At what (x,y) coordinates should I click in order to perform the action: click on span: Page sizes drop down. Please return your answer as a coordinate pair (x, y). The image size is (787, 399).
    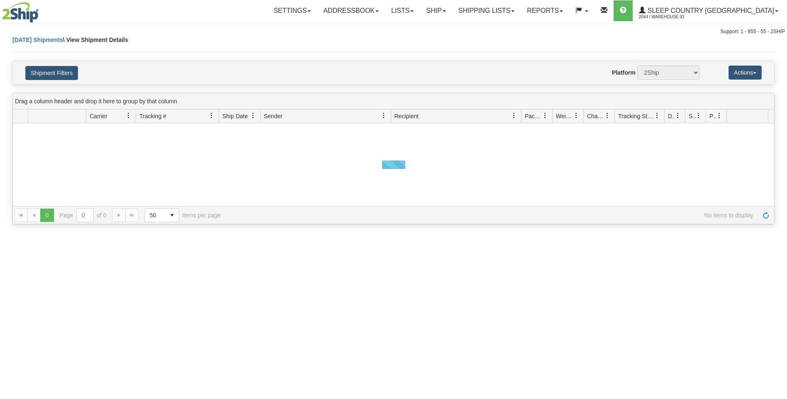
    Looking at the image, I should click on (162, 215).